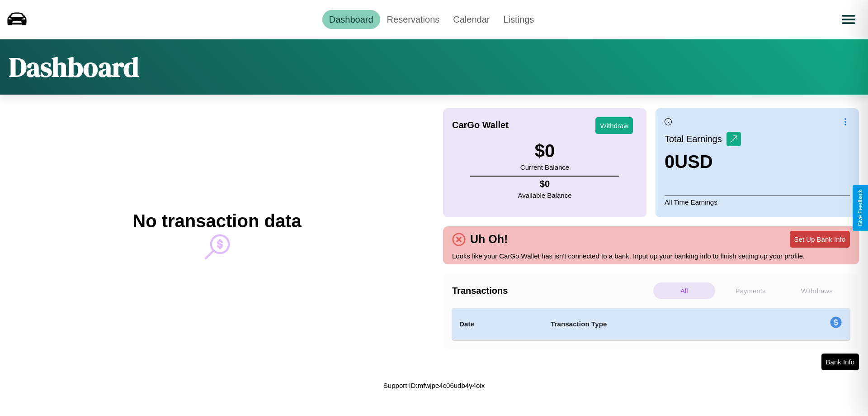 The width and height of the screenshot is (868, 416). I want to click on h2: No transaction data, so click(217, 220).